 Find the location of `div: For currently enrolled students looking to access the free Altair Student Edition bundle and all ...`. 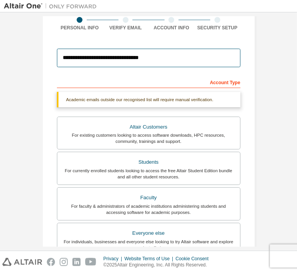

div: For currently enrolled students looking to access the free Altair Student Edition bundle and all ... is located at coordinates (149, 174).